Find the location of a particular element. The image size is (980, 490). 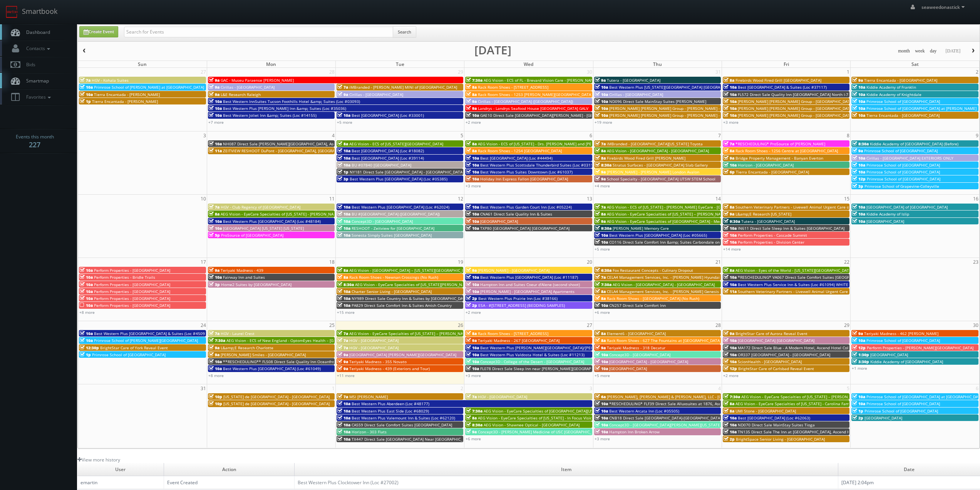

input: Search for Events is located at coordinates (258, 32).